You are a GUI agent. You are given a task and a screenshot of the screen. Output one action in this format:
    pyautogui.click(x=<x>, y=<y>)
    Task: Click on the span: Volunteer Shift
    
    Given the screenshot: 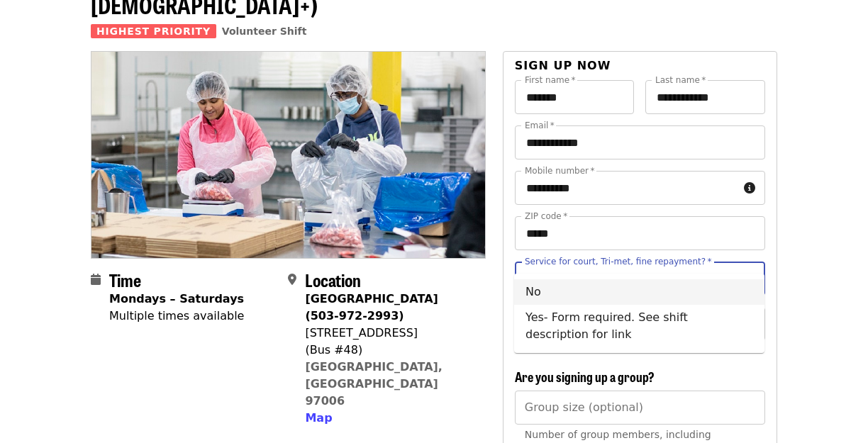 What is the action you would take?
    pyautogui.click(x=265, y=31)
    